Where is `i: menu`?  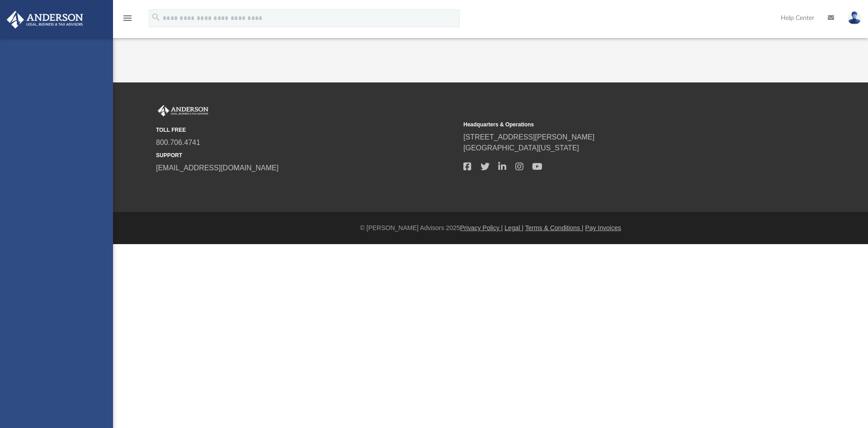 i: menu is located at coordinates (127, 18).